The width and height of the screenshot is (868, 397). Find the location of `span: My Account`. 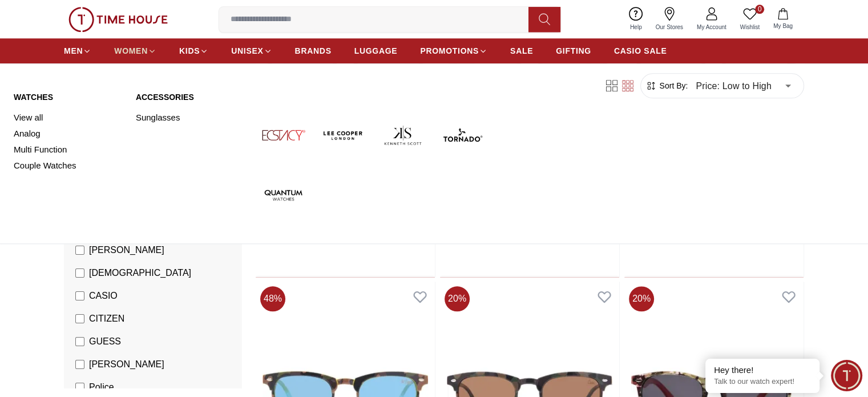

span: My Account is located at coordinates (712, 27).